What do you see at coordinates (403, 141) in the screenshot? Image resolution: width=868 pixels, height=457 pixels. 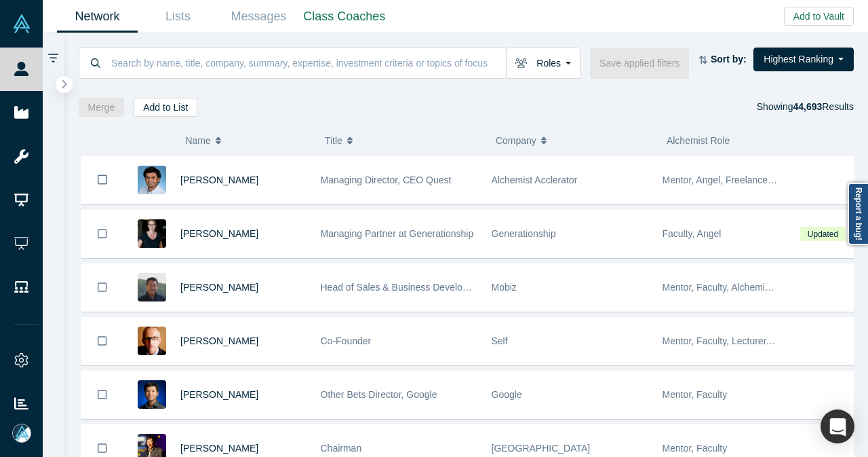 I see `button: Title` at bounding box center [403, 141].